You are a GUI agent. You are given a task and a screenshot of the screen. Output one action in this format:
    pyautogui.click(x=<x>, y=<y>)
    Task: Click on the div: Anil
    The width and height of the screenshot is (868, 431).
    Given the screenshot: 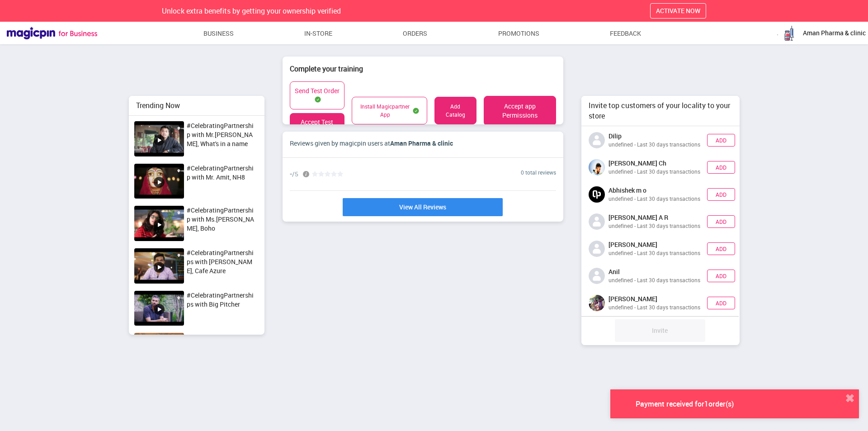 What is the action you would take?
    pyautogui.click(x=656, y=272)
    